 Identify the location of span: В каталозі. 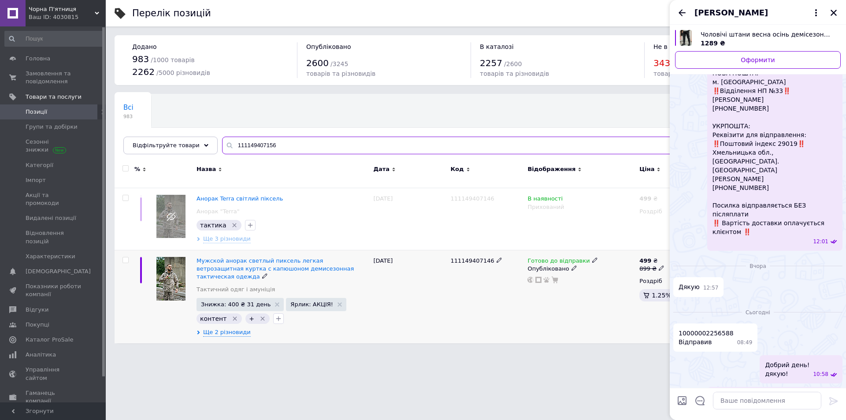
(497, 47).